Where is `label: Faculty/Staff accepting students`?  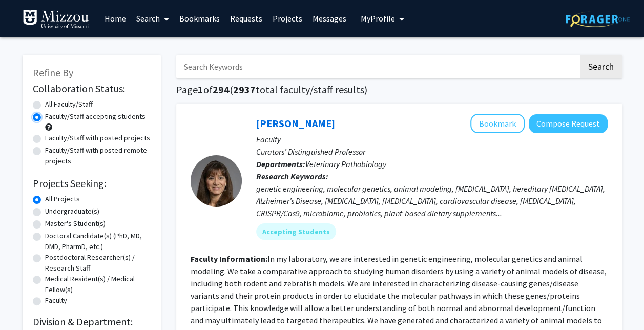
label: Faculty/Staff accepting students is located at coordinates (95, 117).